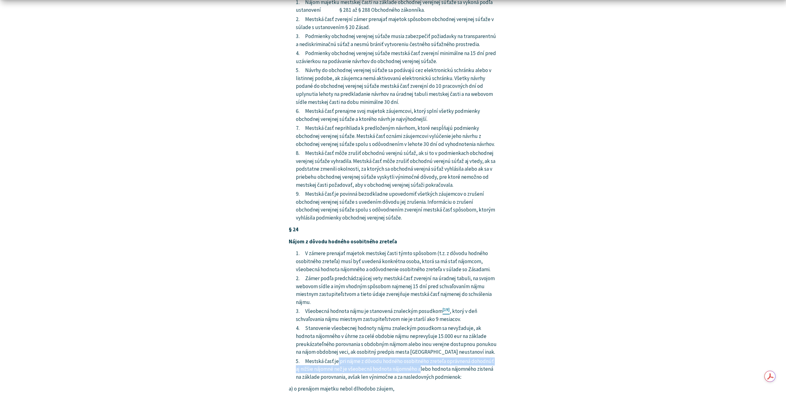 The image size is (786, 393). What do you see at coordinates (293, 229) in the screenshot?
I see `strong: § 24` at bounding box center [293, 229].